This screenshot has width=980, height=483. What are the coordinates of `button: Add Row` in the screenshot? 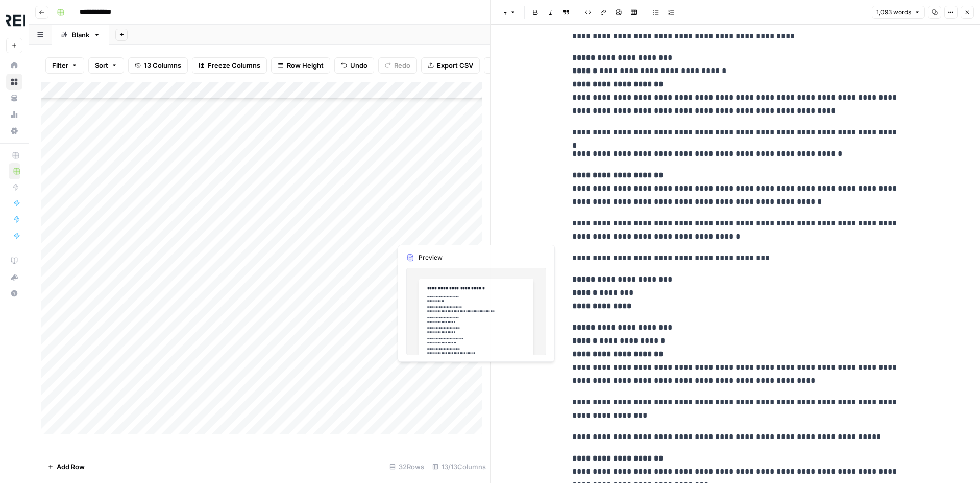 It's located at (66, 467).